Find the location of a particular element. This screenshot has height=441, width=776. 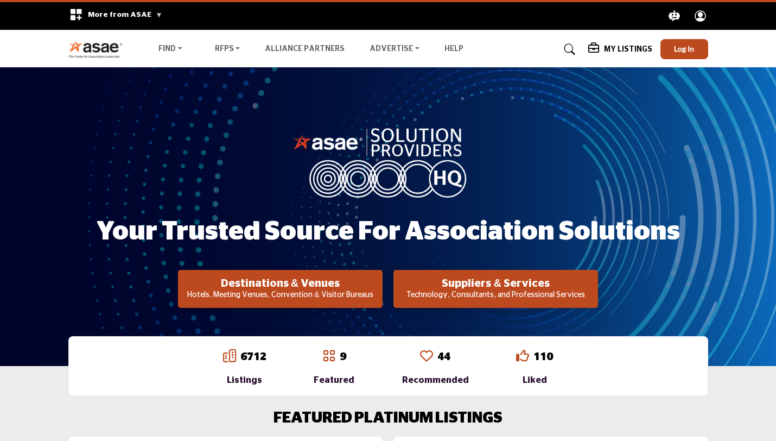

h5: My Listings is located at coordinates (628, 49).